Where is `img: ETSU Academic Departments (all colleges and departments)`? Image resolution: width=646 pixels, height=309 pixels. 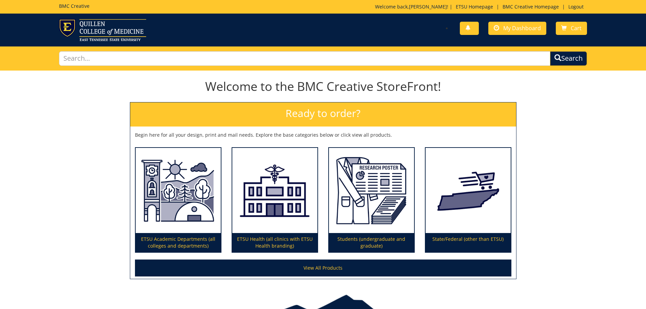
img: ETSU Academic Departments (all colleges and departments) is located at coordinates (178, 191).